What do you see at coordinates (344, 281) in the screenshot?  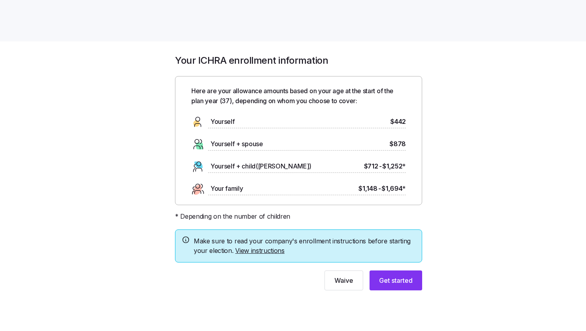 I see `button: Waive` at bounding box center [344, 281].